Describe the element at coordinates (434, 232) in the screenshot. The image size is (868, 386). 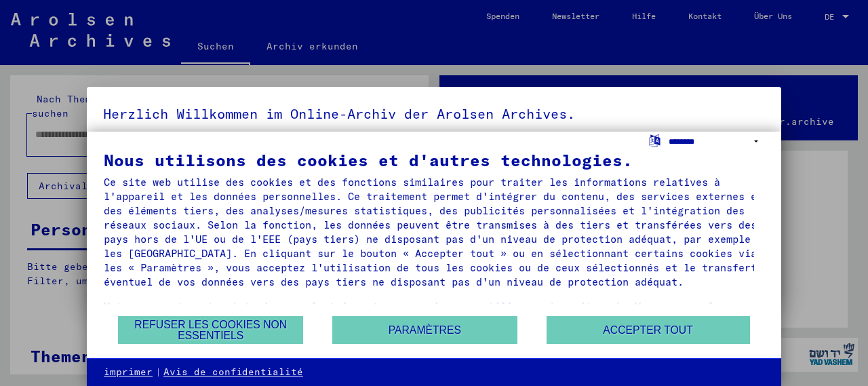
I see `font: Ce site web utilise des cookies et des fonctions similaires pour traiter les informations relativ...` at that location.